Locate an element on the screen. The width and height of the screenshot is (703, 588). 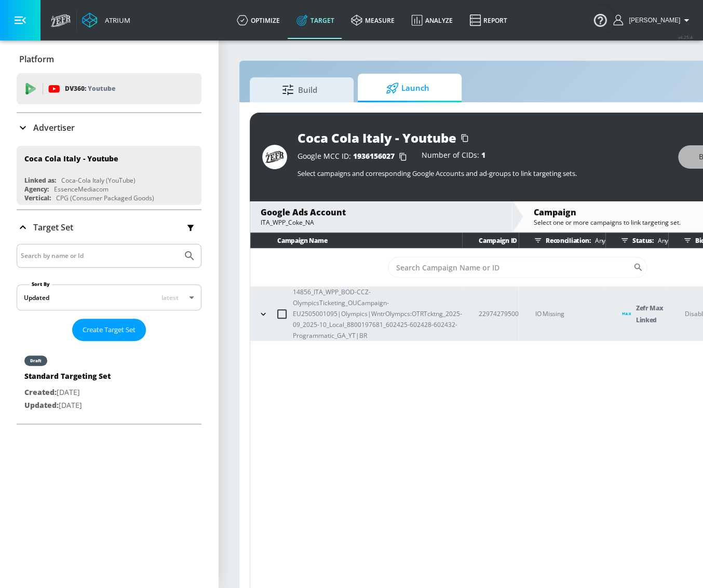
a: Target is located at coordinates (315, 20).